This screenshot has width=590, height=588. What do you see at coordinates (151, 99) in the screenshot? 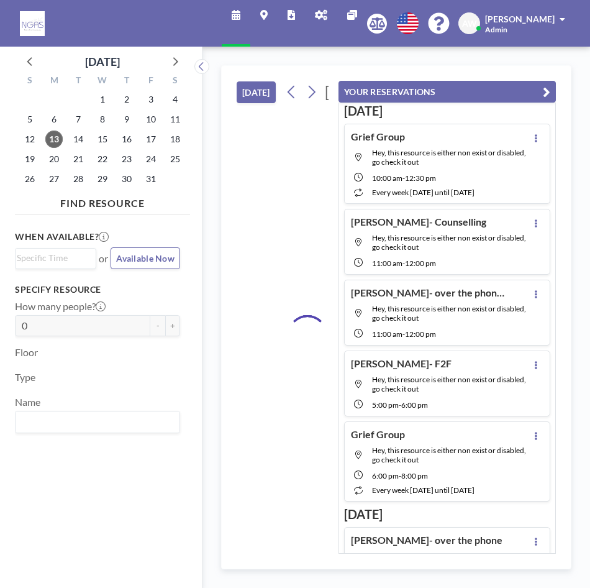
I see `span: Friday, October 3, 2025` at bounding box center [151, 99].